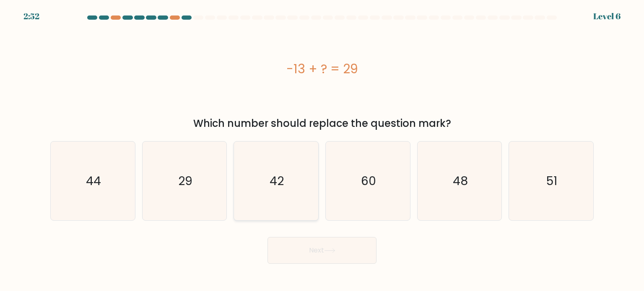  I want to click on div: Which number should replace the question mark?, so click(322, 124).